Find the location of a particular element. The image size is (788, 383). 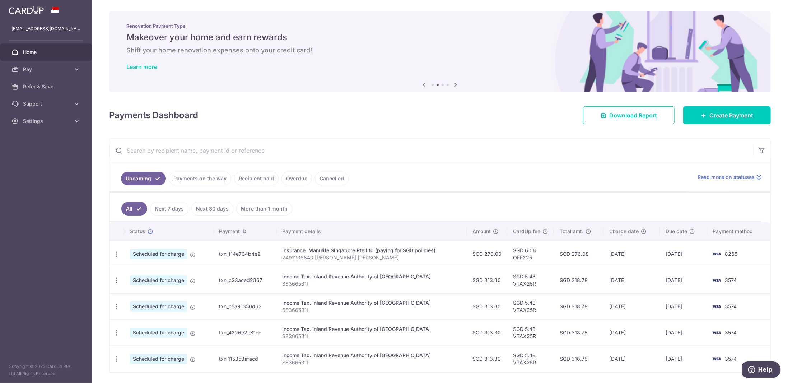

a: Learn more is located at coordinates (142, 67).